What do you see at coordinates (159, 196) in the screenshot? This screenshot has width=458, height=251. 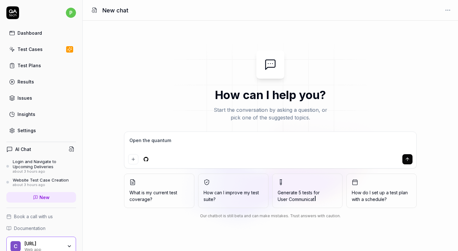 I see `span: What is my current test coverage?` at bounding box center [159, 196].